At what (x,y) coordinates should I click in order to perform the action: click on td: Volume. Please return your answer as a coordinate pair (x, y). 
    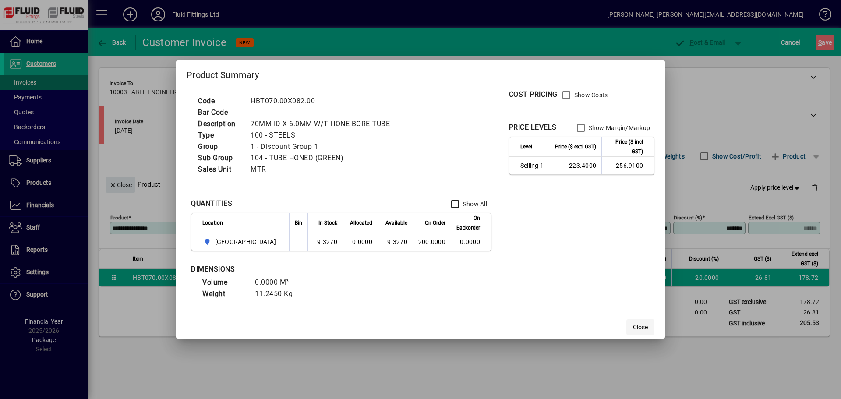
    Looking at the image, I should click on (224, 282).